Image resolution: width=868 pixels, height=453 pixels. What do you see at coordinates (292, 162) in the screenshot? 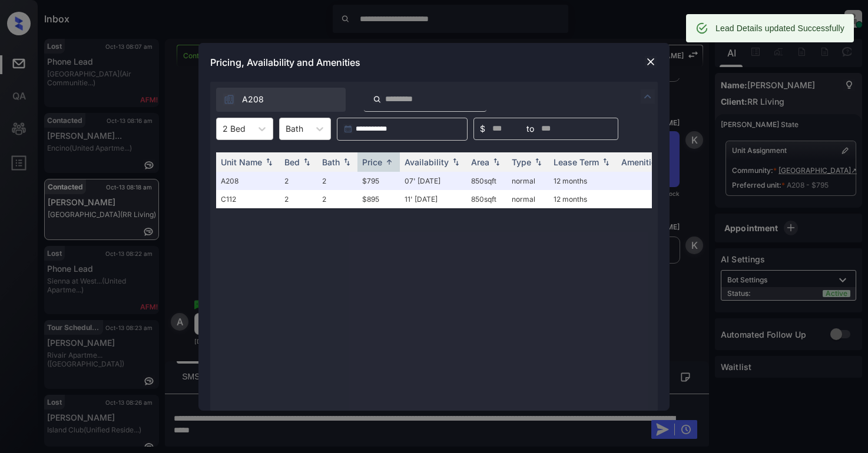
I see `div: Bed` at bounding box center [292, 162].